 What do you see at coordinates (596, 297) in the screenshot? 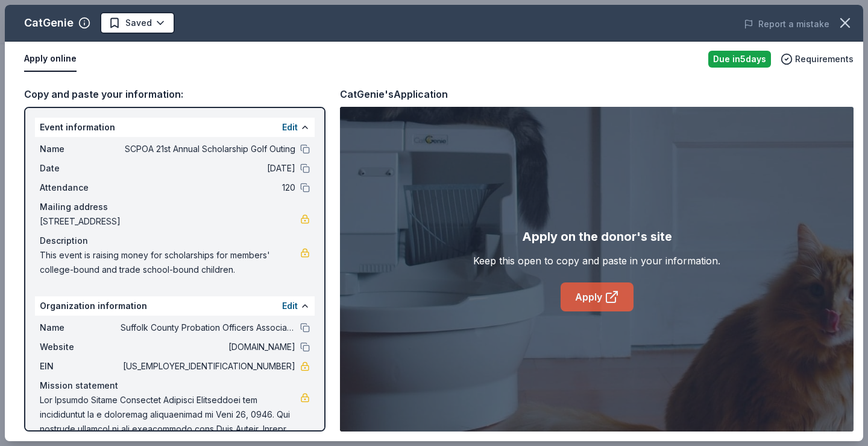
I see `a: Apply` at bounding box center [596, 297].